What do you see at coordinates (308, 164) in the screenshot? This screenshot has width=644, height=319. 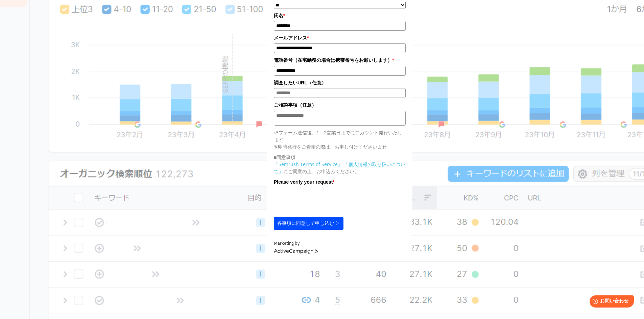 I see `a: 「Semrush Terms of Service」` at bounding box center [308, 164].